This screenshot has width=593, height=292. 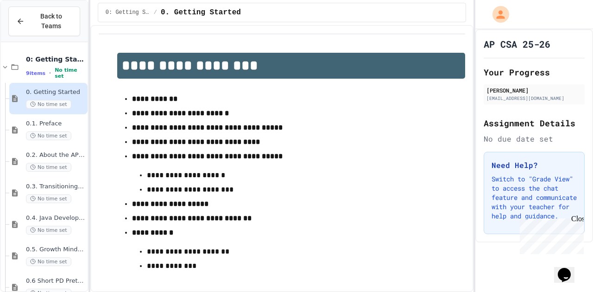 What do you see at coordinates (34, 31) in the screenshot?
I see `div: Chat with us now!Close` at bounding box center [34, 31].